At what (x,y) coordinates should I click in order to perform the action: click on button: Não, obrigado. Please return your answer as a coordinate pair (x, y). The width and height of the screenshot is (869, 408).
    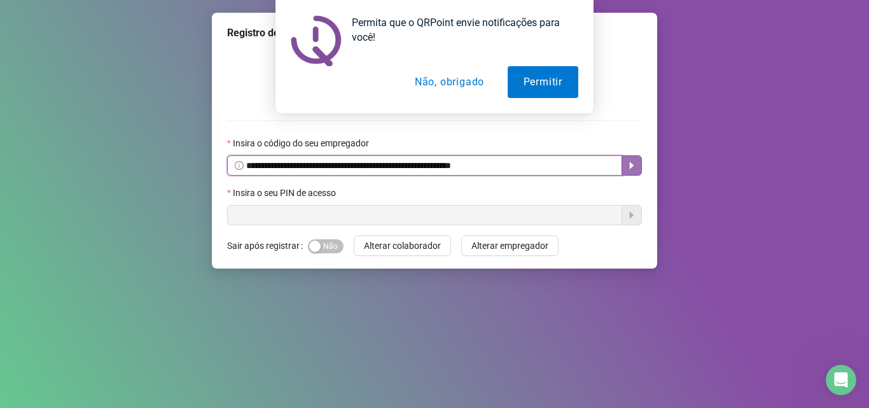
    Looking at the image, I should click on (449, 82).